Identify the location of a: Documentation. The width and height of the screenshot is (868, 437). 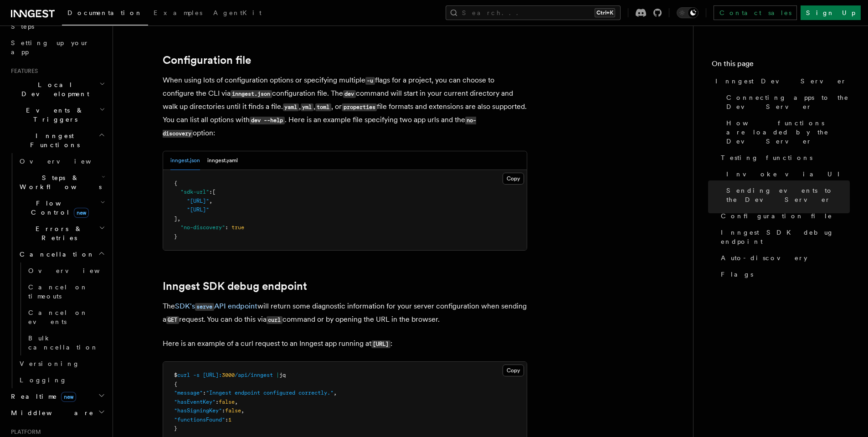
(104, 14).